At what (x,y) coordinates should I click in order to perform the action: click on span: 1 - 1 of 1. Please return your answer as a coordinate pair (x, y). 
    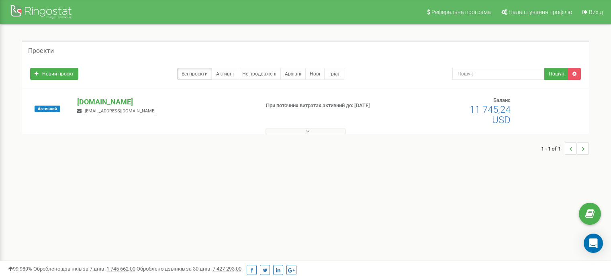
    Looking at the image, I should click on (553, 149).